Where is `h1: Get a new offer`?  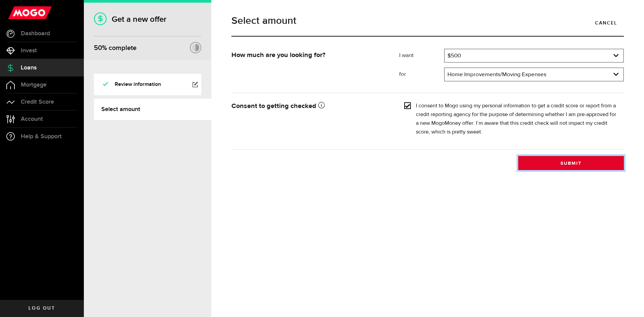
h1: Get a new offer is located at coordinates (148, 19).